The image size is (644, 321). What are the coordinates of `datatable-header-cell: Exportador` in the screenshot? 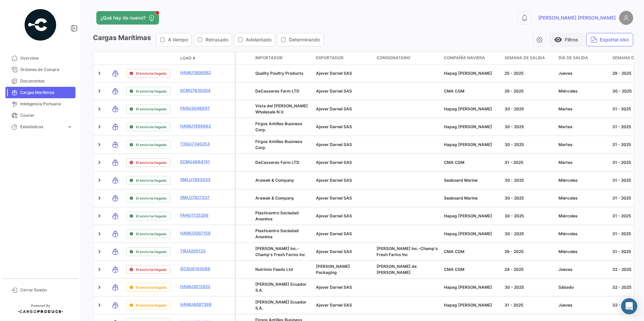 It's located at (344, 58).